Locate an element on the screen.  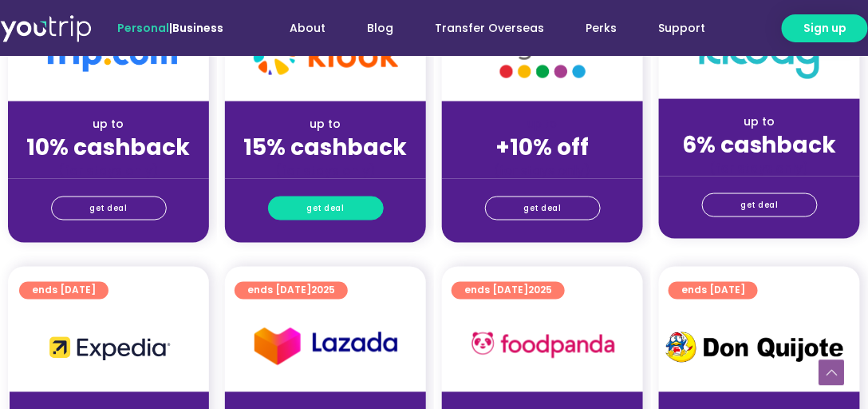
strong: +10% off is located at coordinates (542, 147).